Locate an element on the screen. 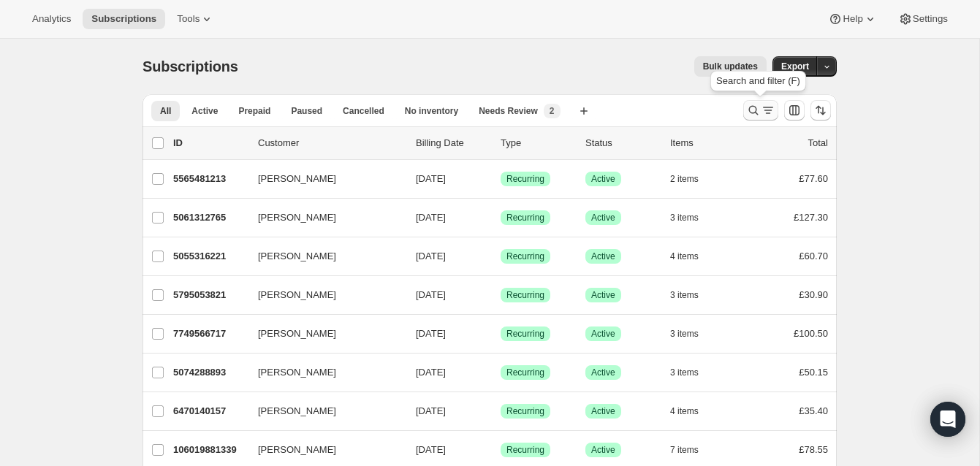  p: 6470140157 is located at coordinates (210, 411).